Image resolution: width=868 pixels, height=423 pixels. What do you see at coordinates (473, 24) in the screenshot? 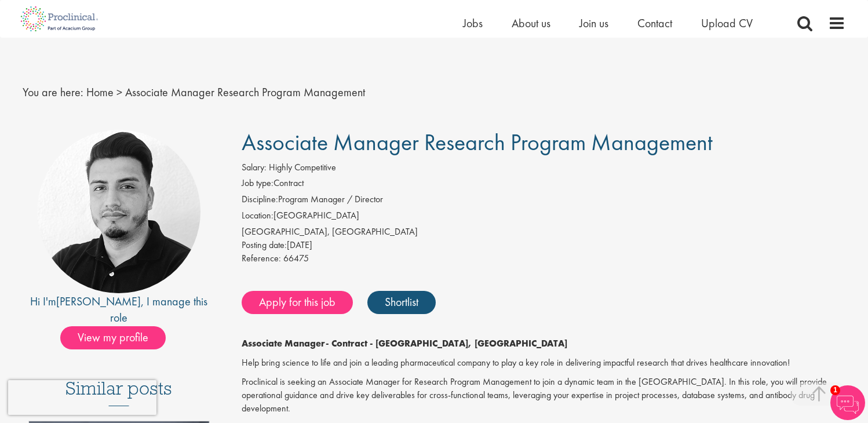
I see `span: Jobs` at bounding box center [473, 24].